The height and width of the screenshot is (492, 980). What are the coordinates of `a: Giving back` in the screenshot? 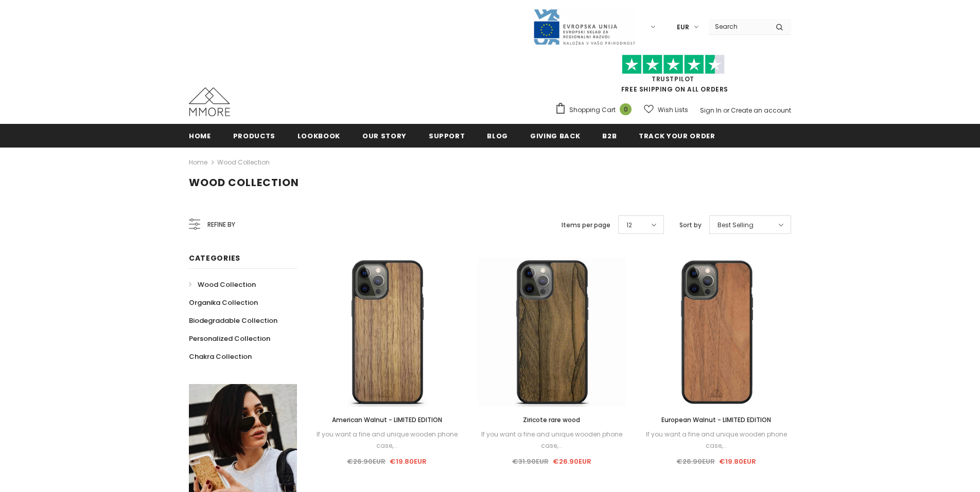 It's located at (555, 135).